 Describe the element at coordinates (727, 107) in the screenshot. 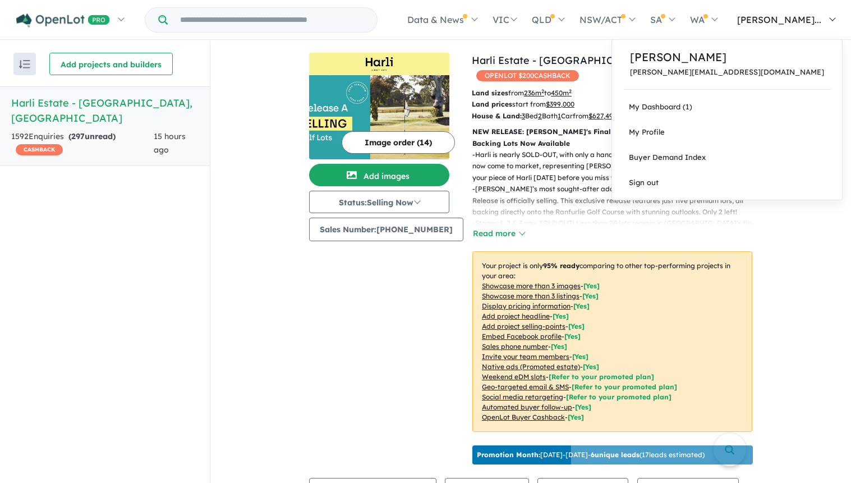

I see `a: My Dashboard (1)` at that location.